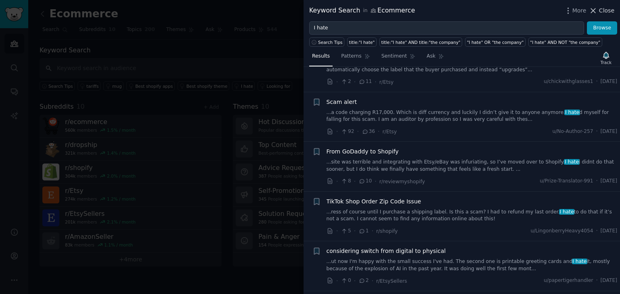  I want to click on span: 1, so click(363, 232).